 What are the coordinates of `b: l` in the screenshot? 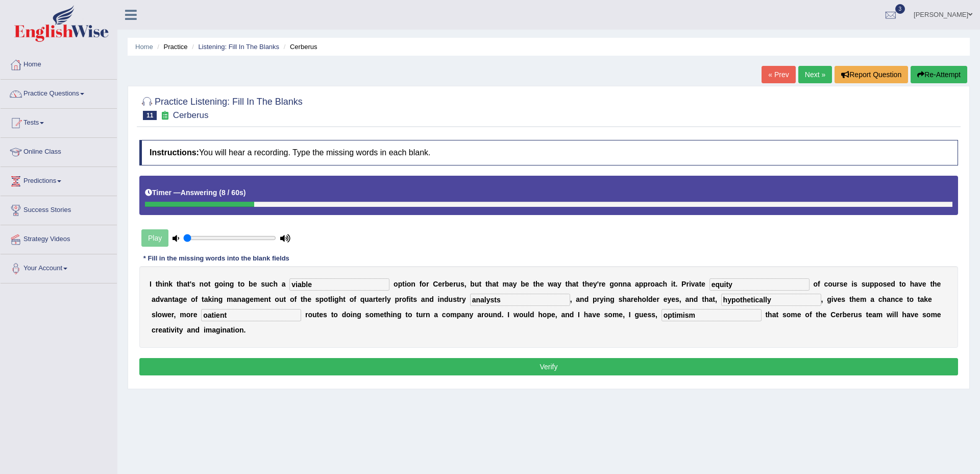 It's located at (157, 315).